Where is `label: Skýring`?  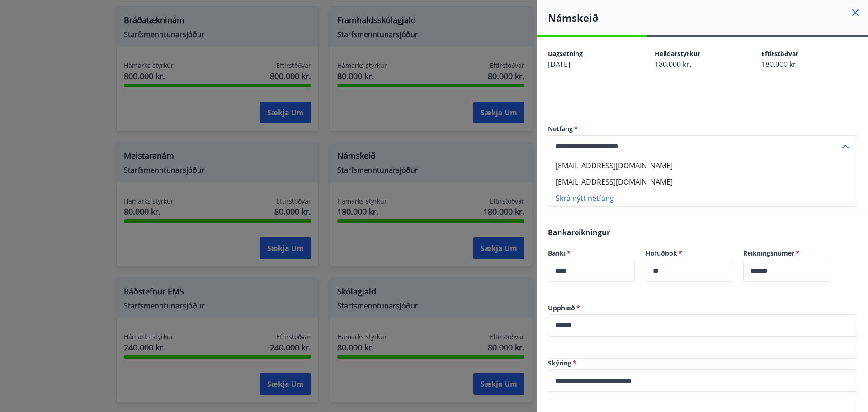 label: Skýring is located at coordinates (702, 363).